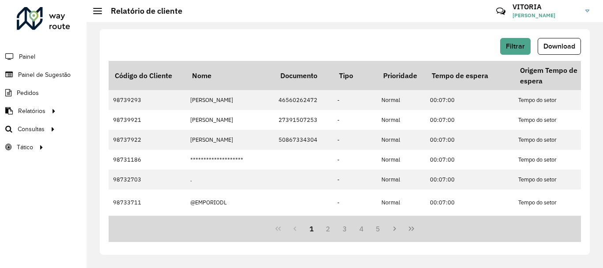 This screenshot has height=268, width=603. What do you see at coordinates (147, 100) in the screenshot?
I see `td: 98739293` at bounding box center [147, 100].